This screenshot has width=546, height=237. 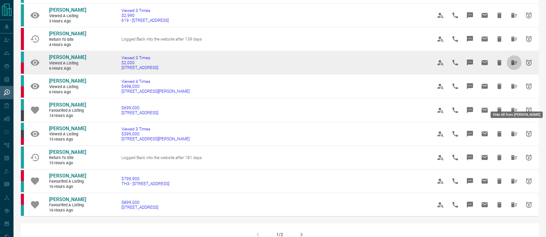 What do you see at coordinates (68, 21) in the screenshot?
I see `span: 3 hours ago` at bounding box center [68, 21].